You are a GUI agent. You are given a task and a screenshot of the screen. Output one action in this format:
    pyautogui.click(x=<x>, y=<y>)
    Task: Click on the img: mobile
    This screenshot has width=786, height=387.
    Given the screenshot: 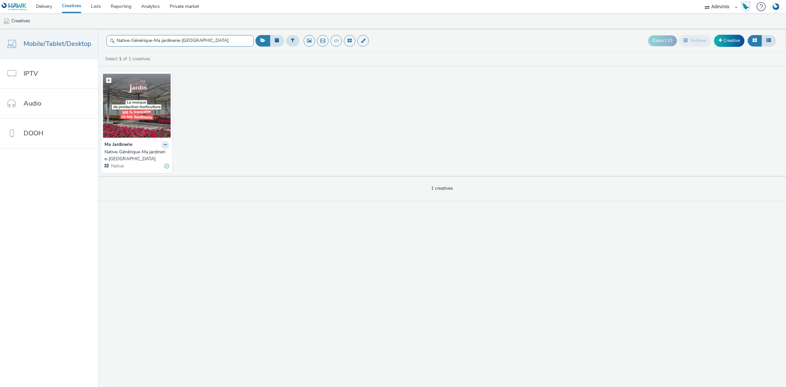 What is the action you would take?
    pyautogui.click(x=7, y=21)
    